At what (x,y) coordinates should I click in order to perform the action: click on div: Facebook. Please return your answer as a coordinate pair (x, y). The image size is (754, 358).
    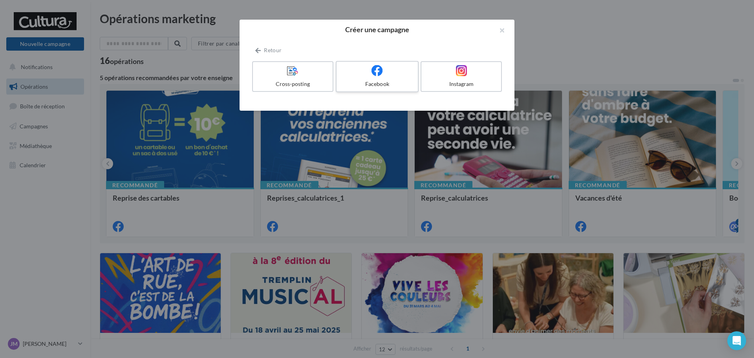
    Looking at the image, I should click on (377, 84).